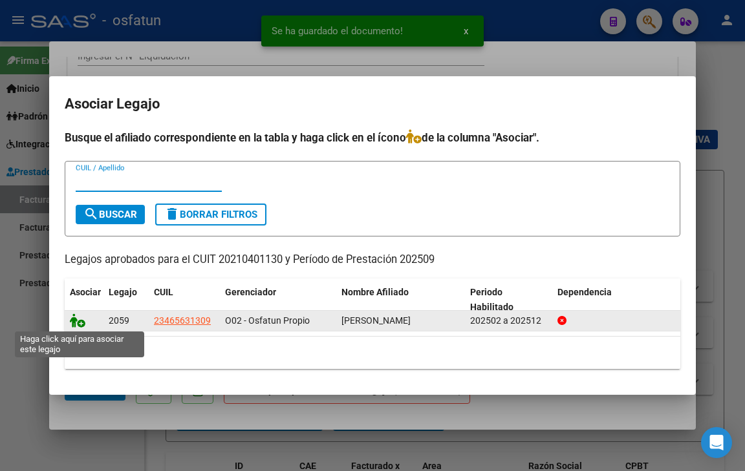 The image size is (745, 471). What do you see at coordinates (211, 215) in the screenshot?
I see `span: Borrar Filtros` at bounding box center [211, 215].